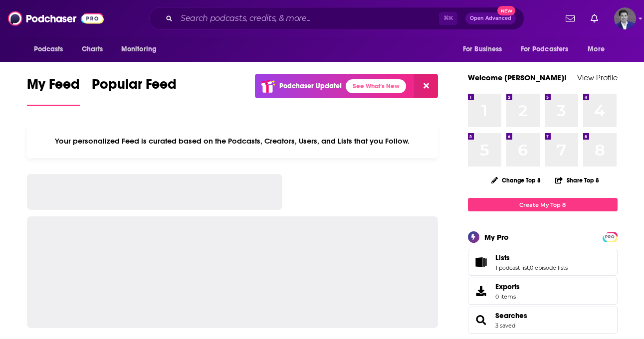 This screenshot has width=644, height=339. Describe the element at coordinates (232, 141) in the screenshot. I see `div: Your personalized Feed is curated based on the Podcasts, Creators, Users, and Lists that you Follow.` at that location.